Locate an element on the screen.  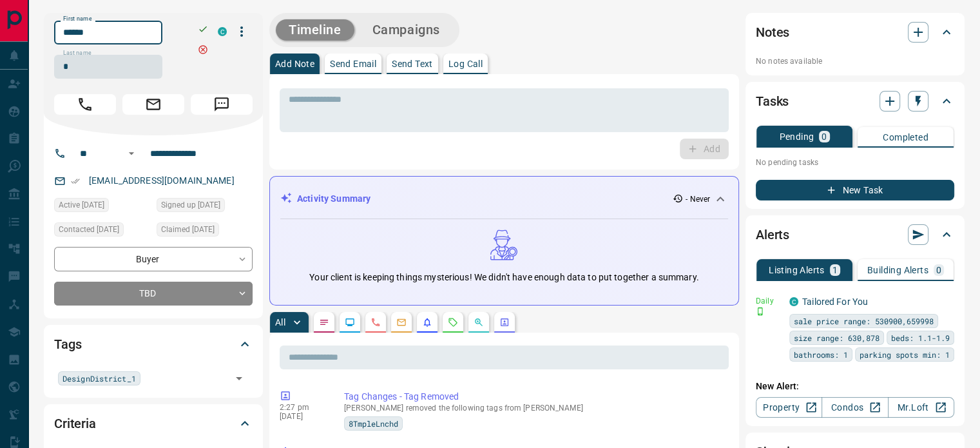
div: TBD is located at coordinates (153, 293).